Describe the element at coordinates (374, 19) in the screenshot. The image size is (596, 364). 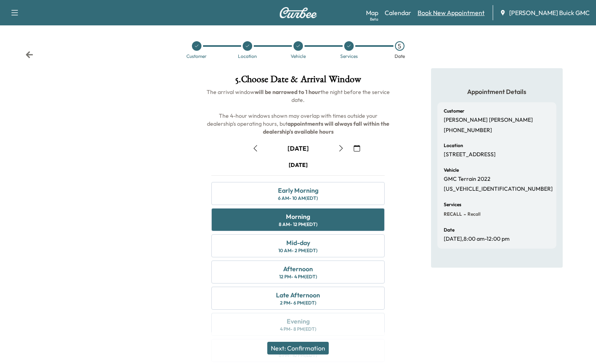
I see `div: Beta` at that location.